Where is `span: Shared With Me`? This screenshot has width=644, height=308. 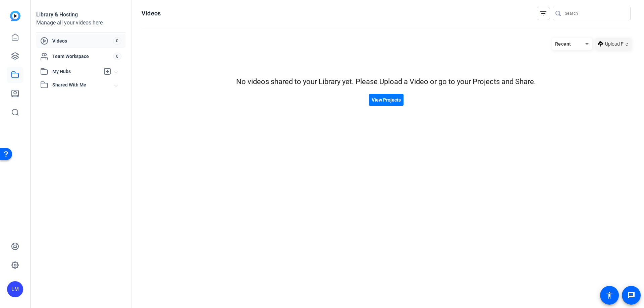
span: Shared With Me is located at coordinates (83, 85).